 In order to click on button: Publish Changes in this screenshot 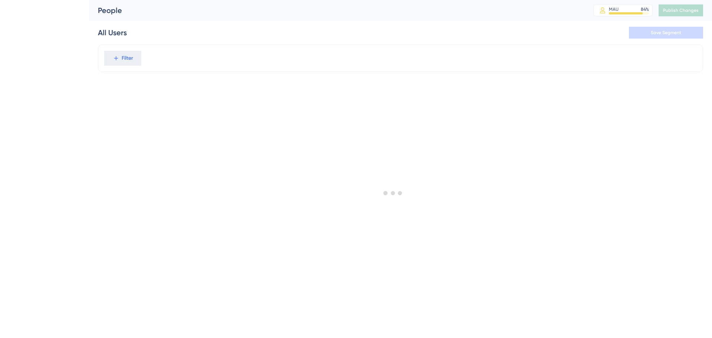, I will do `click(681, 10)`.